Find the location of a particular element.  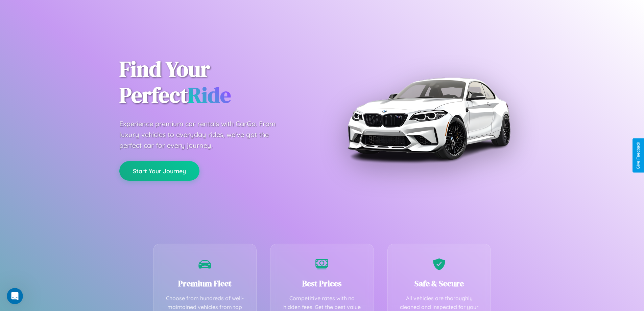

h3: Premium Fleet is located at coordinates (205, 283).